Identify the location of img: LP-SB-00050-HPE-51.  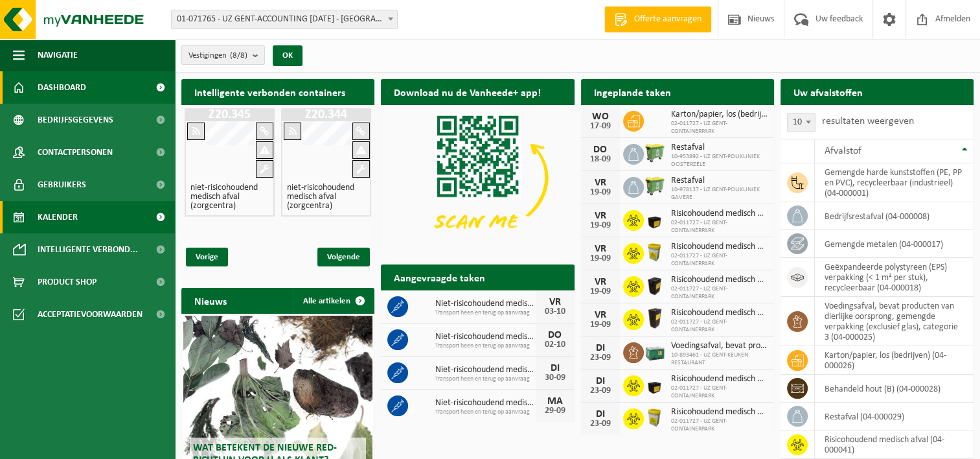
(655, 285).